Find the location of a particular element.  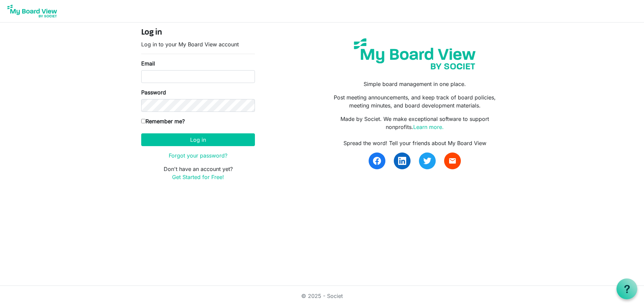

input: Remember me? is located at coordinates (143, 121).